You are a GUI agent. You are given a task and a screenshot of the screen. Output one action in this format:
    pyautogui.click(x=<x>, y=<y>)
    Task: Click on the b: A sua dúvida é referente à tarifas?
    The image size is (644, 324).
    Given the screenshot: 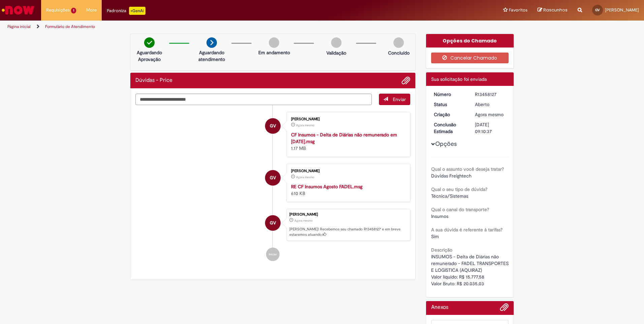 What is the action you would take?
    pyautogui.click(x=467, y=230)
    